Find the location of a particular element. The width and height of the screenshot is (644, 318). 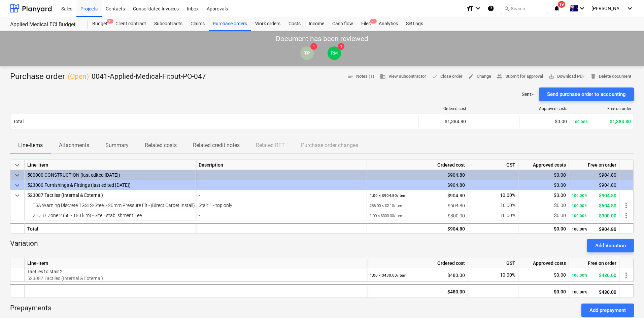

span: delete is located at coordinates (593, 76).